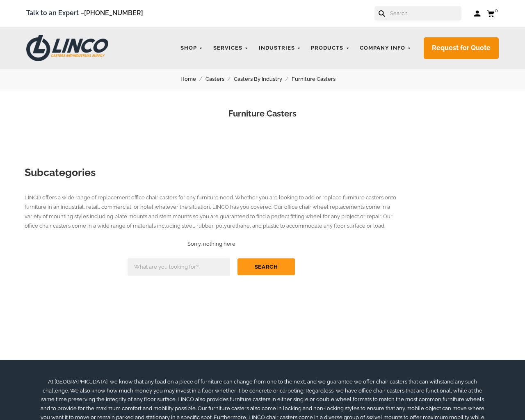 This screenshot has width=525, height=420. Describe the element at coordinates (477, 13) in the screenshot. I see `a: Log in` at that location.